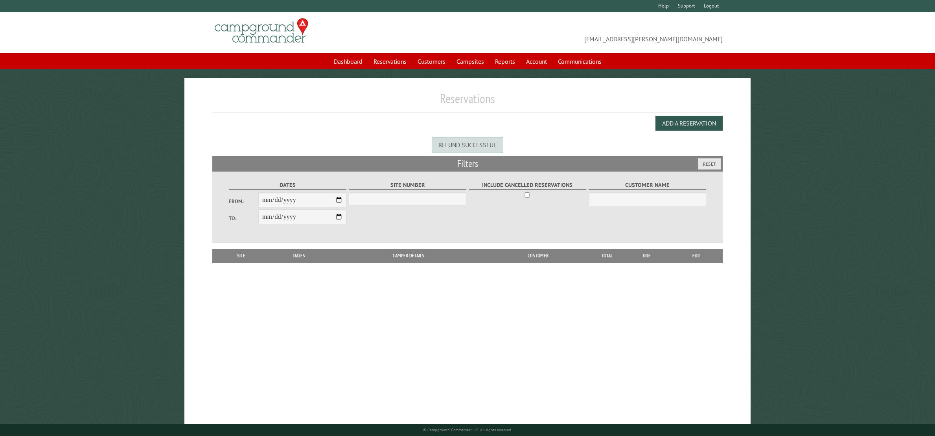 The image size is (935, 436). Describe the element at coordinates (431, 61) in the screenshot. I see `a: Customers` at that location.